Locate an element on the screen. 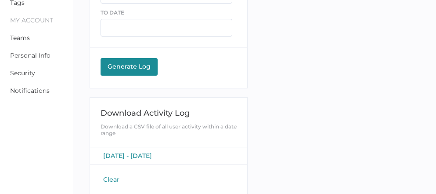 The height and width of the screenshot is (194, 436). a: Security is located at coordinates (22, 73).